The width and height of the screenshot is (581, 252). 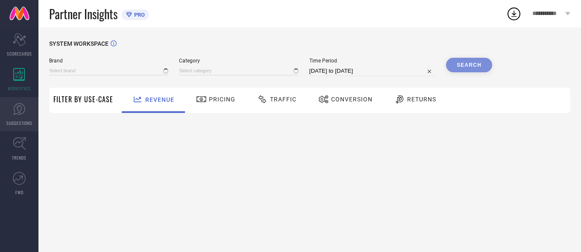 I want to click on input: Select brand, so click(x=109, y=70).